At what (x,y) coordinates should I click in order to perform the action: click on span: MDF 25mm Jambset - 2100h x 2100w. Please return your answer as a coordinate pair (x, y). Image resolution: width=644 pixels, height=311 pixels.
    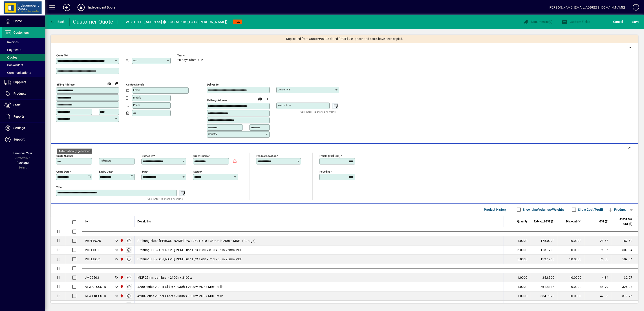
    Looking at the image, I should click on (165, 277).